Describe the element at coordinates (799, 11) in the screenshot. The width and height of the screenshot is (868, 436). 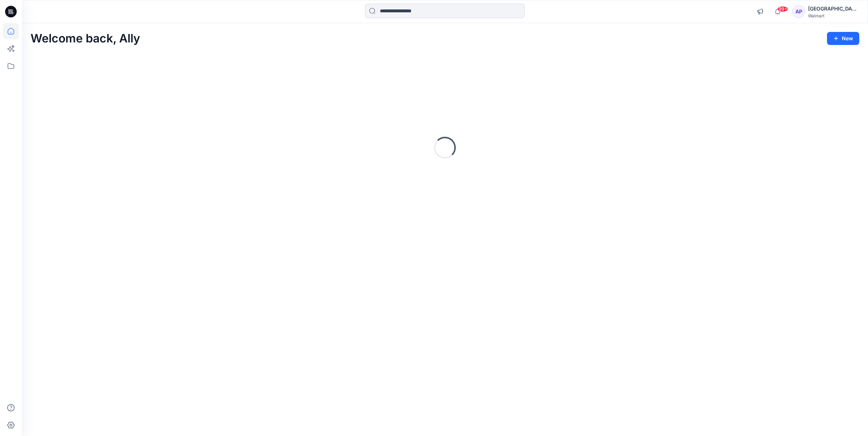
I see `div: AP` at that location.